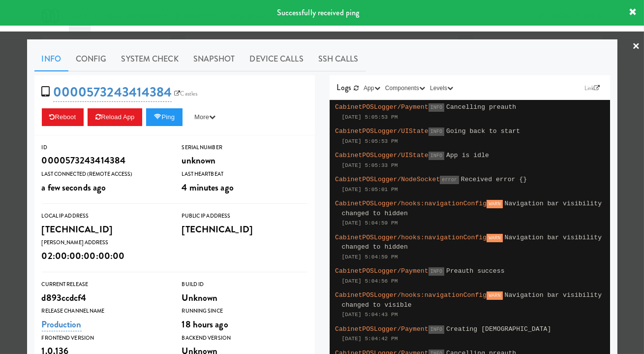  I want to click on span: Navigation bar visibility changed to visible, so click(472, 299).